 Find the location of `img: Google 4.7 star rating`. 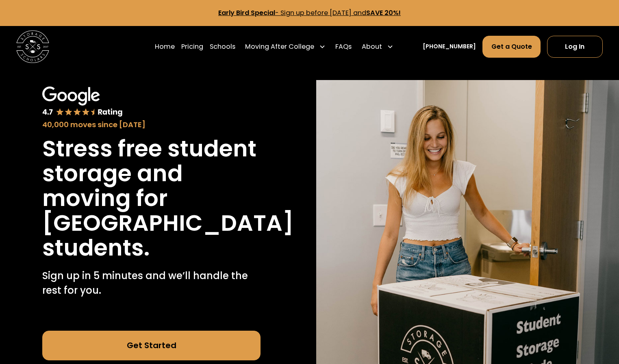

img: Google 4.7 star rating is located at coordinates (82, 102).